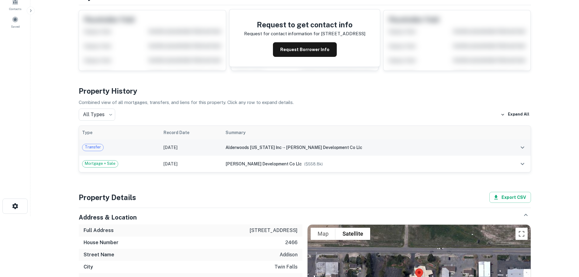 Image resolution: width=579 pixels, height=277 pixels. What do you see at coordinates (361, 133) in the screenshot?
I see `th: Summary` at bounding box center [361, 133].